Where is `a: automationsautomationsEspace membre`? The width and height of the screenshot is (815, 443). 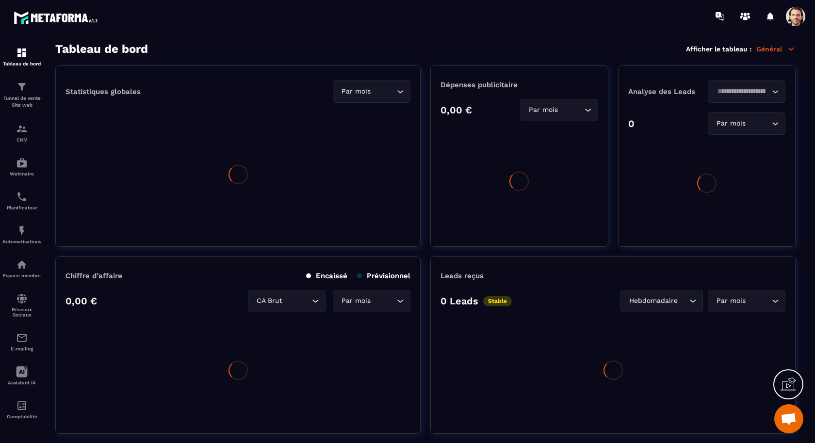 a: automationsautomationsEspace membre is located at coordinates (22, 269).